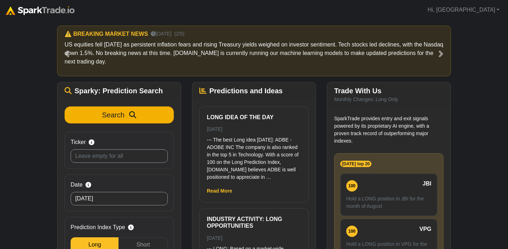  Describe the element at coordinates (119, 156) in the screenshot. I see `input: Leave empty for all` at that location.